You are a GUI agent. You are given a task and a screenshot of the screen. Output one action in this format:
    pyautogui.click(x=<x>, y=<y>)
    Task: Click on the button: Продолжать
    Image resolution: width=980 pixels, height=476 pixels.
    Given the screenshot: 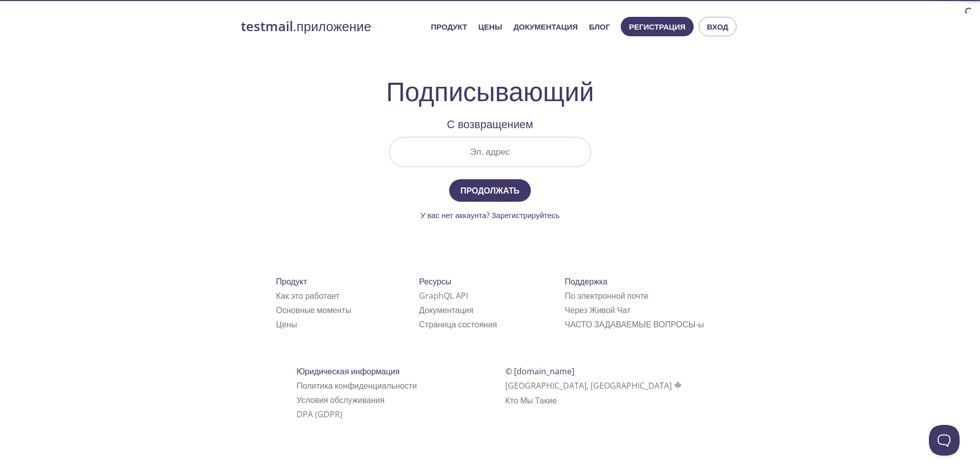 What is the action you would take?
    pyautogui.click(x=490, y=191)
    